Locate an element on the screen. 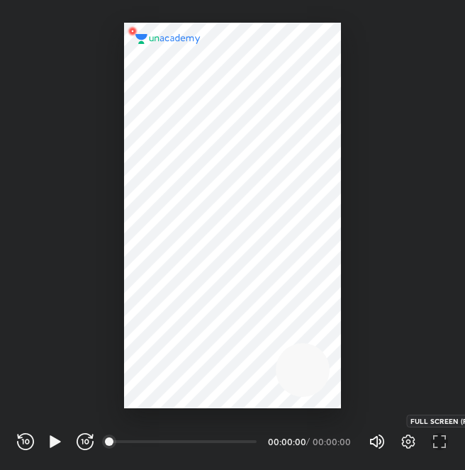 This screenshot has height=470, width=465. img: logo.2a7e12a2.svg is located at coordinates (168, 39).